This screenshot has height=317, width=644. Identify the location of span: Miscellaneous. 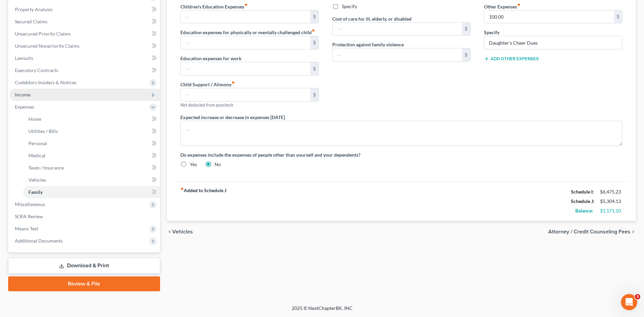
(30, 204).